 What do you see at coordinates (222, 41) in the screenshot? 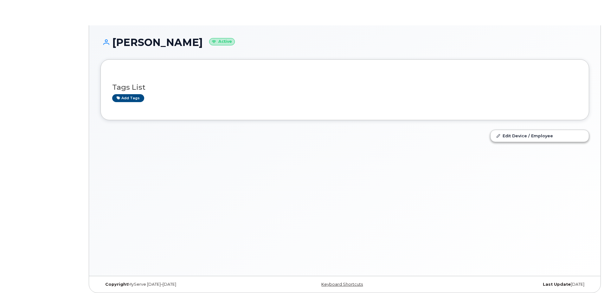
I see `small: Active` at bounding box center [222, 41].